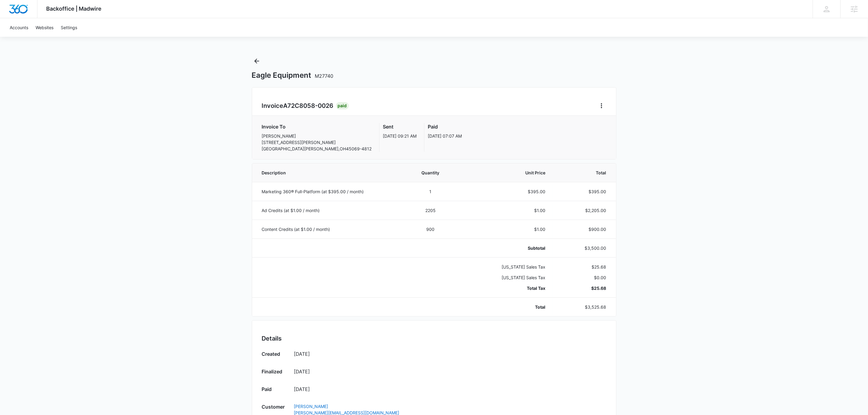  Describe the element at coordinates (19, 27) in the screenshot. I see `a: Accounts` at that location.